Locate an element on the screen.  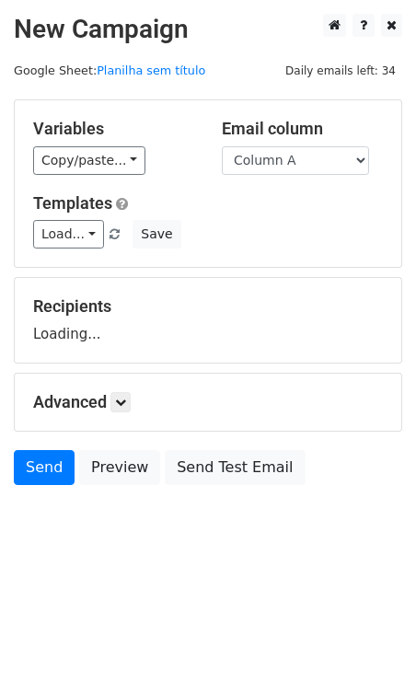
a: Daily emails left: 34 is located at coordinates (341, 70).